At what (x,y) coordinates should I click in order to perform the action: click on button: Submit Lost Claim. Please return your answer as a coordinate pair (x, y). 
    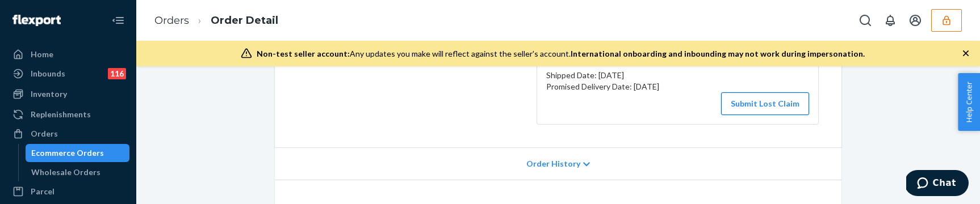
    Looking at the image, I should click on (765, 104).